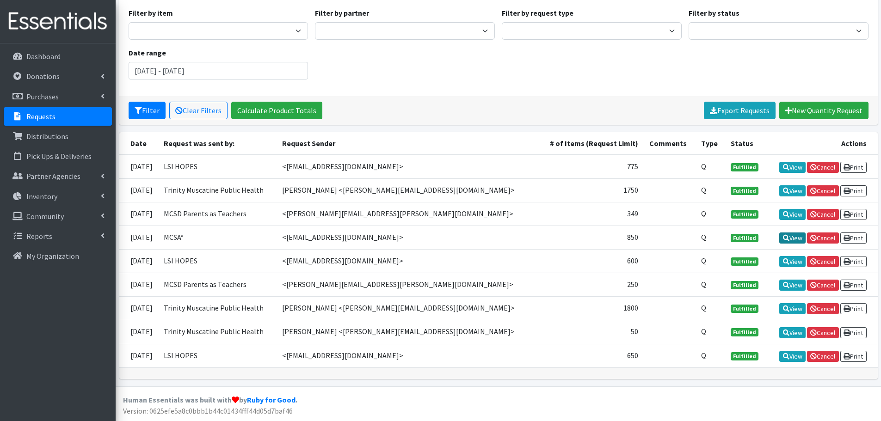 This screenshot has height=421, width=881. What do you see at coordinates (58, 97) in the screenshot?
I see `a: Purchases` at bounding box center [58, 97].